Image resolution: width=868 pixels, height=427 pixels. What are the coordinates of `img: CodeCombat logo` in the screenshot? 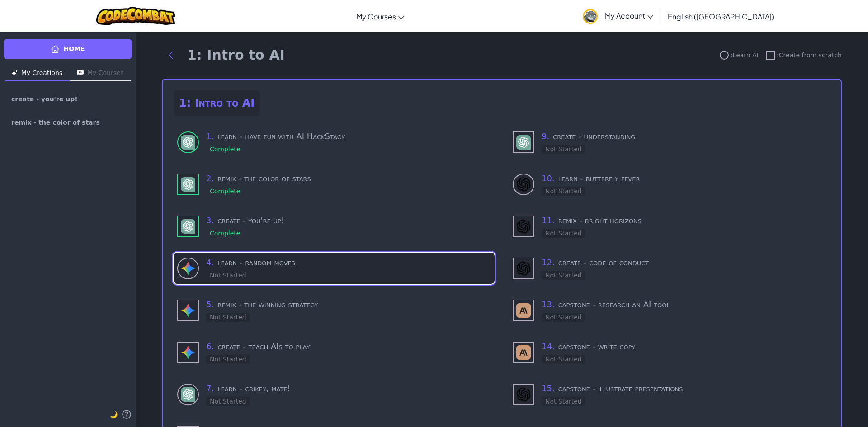 It's located at (136, 16).